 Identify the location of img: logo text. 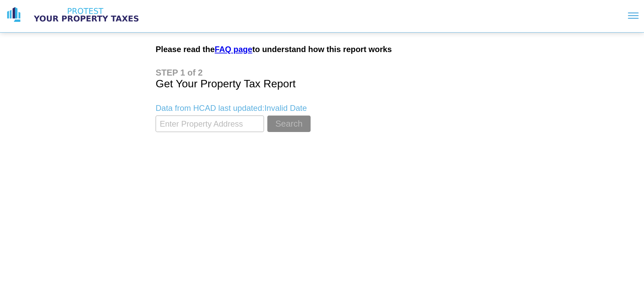
(87, 15).